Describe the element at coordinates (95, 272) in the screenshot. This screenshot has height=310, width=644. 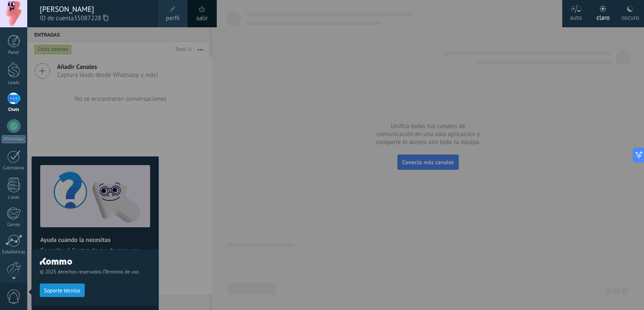
I see `span: © 2025 derechos reservados |` at that location.